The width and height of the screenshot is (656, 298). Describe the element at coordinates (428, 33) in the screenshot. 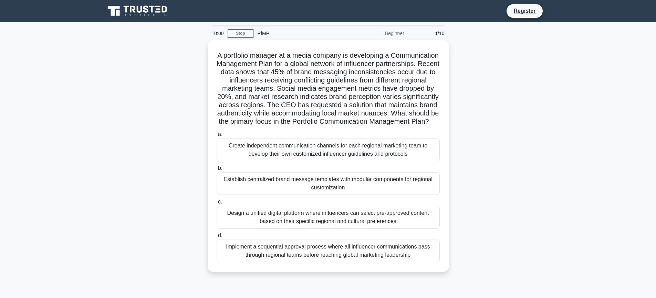

I see `div: 1/10` at that location.